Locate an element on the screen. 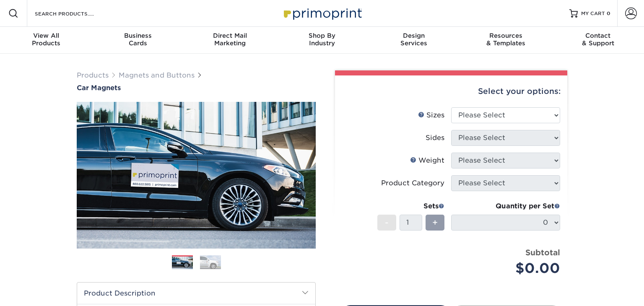 Image resolution: width=644 pixels, height=306 pixels. strong: Subtotal is located at coordinates (543, 252).